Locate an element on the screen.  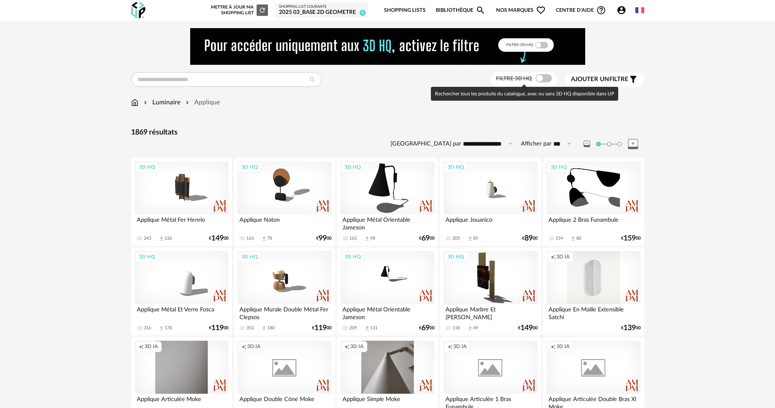
span: Nos marques is located at coordinates (521, 10).